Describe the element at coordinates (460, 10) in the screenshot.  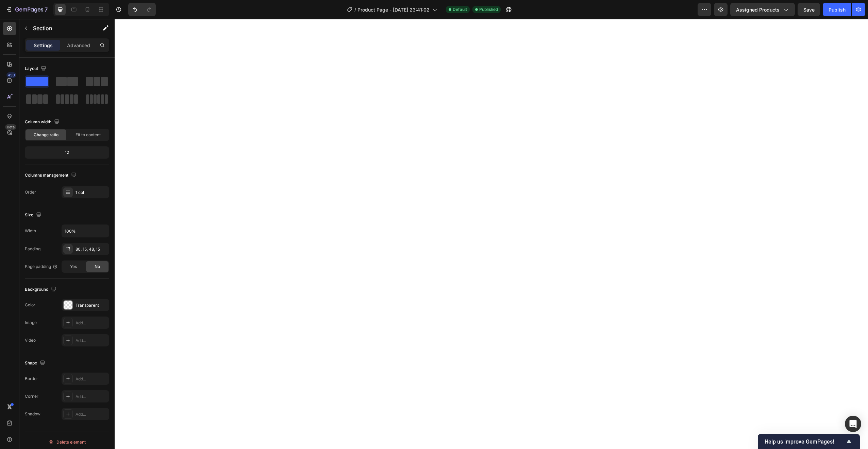
I see `span: Default` at that location.